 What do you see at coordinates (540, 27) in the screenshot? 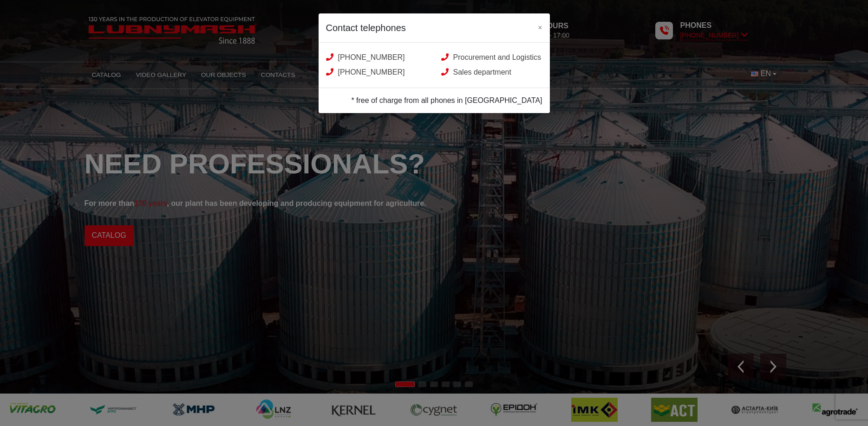
I see `button: Close` at bounding box center [540, 27].